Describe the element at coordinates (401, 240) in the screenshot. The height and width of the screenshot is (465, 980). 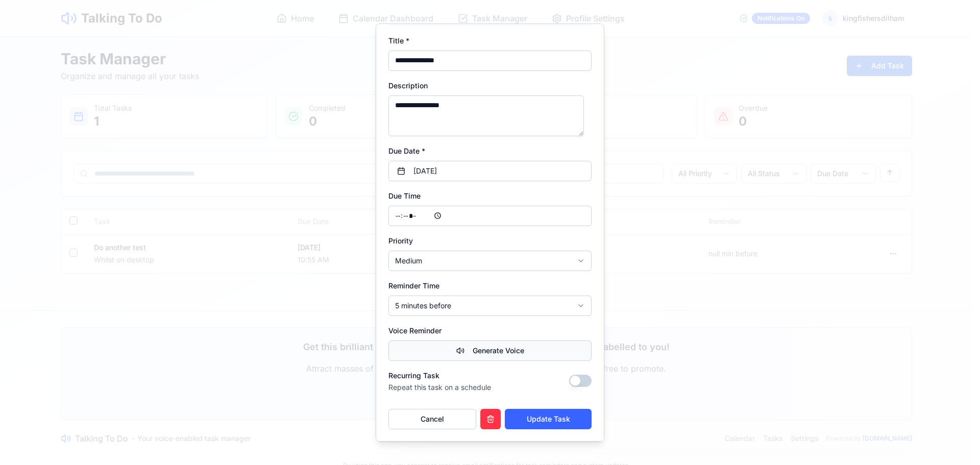
I see `label: Priority` at that location.